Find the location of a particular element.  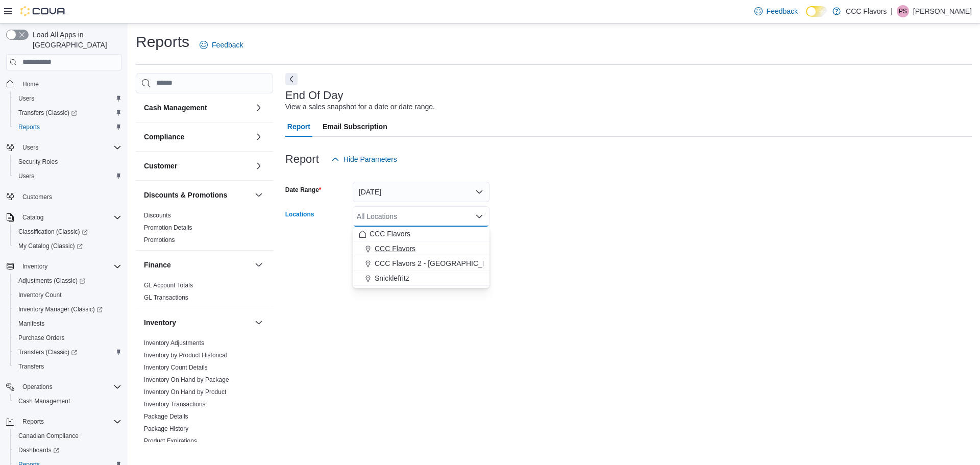

span: Inventory Count is located at coordinates (67, 295).